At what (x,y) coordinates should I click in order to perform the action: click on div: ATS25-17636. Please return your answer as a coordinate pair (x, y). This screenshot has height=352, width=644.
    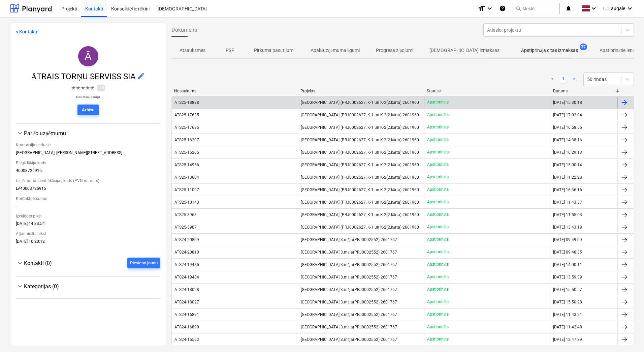
    Looking at the image, I should click on (186, 127).